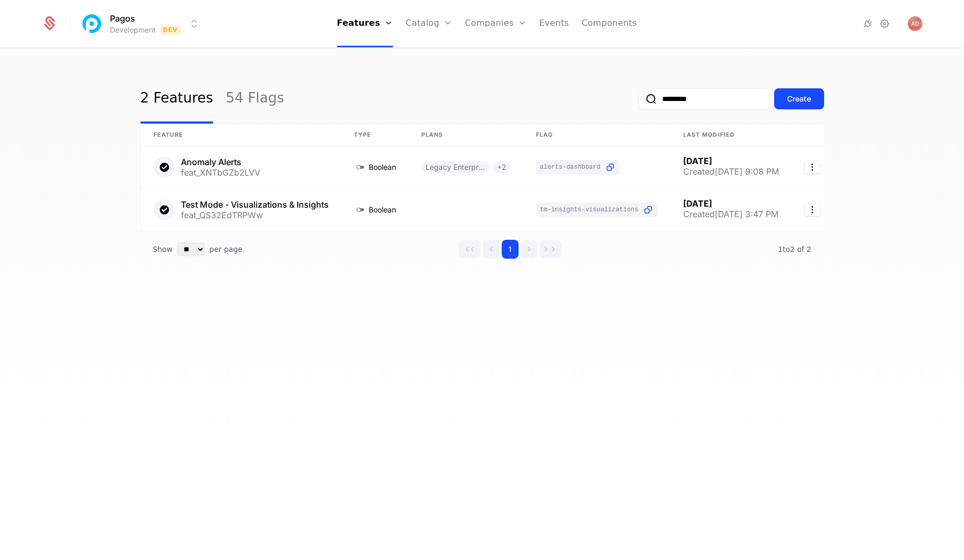 The width and height of the screenshot is (964, 560). What do you see at coordinates (799, 99) in the screenshot?
I see `div: Create` at bounding box center [799, 99].